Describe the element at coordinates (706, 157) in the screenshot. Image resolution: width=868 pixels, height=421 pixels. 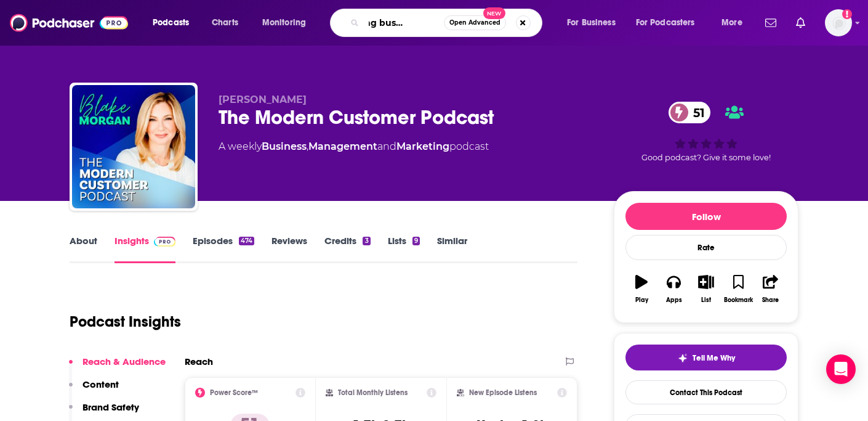
I see `span: Good podcast? Give it some love!` at that location.